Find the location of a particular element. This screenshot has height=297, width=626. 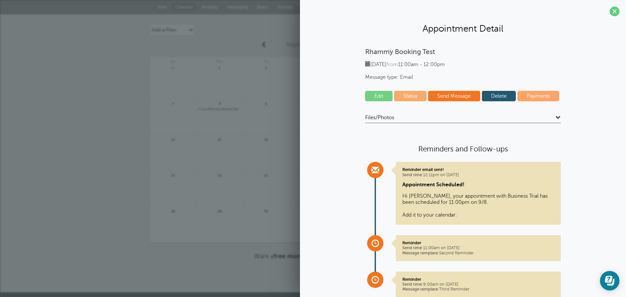

span: Sun is located at coordinates (173, 60).